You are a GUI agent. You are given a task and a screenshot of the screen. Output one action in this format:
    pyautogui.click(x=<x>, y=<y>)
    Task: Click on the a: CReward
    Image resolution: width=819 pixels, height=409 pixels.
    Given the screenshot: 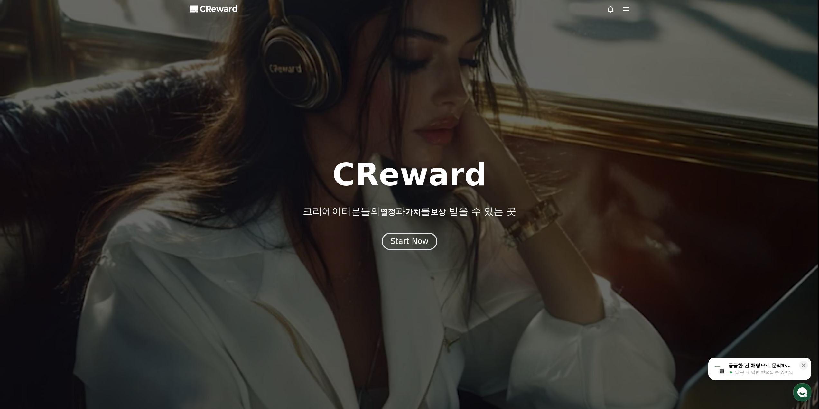 What is the action you would take?
    pyautogui.click(x=214, y=9)
    